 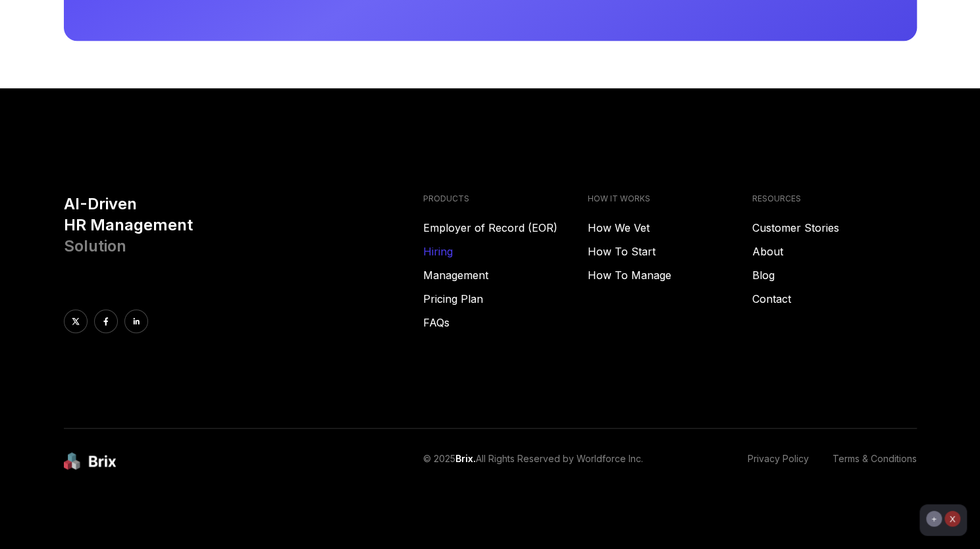 What do you see at coordinates (875, 461) in the screenshot?
I see `a: Terms & Conditions` at bounding box center [875, 461].